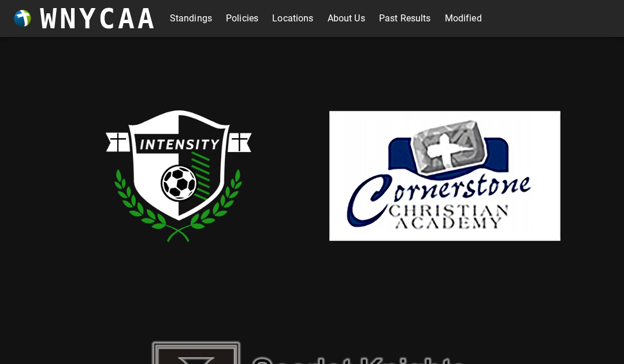  Describe the element at coordinates (179, 176) in the screenshot. I see `img: intensity.png` at that location.